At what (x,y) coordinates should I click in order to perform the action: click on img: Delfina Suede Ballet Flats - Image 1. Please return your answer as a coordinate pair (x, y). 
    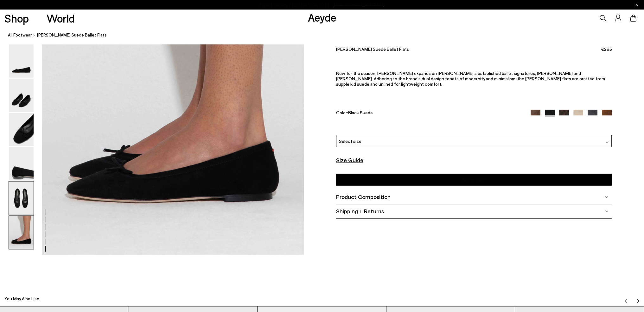
    Looking at the image, I should click on (22, 61).